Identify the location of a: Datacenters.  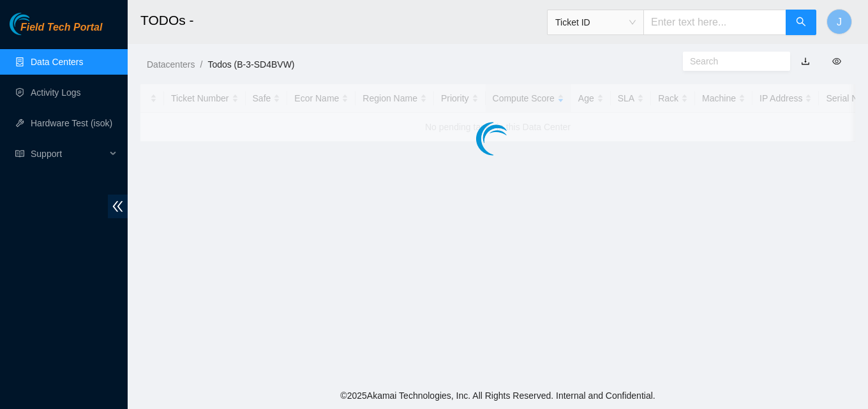
(170, 65).